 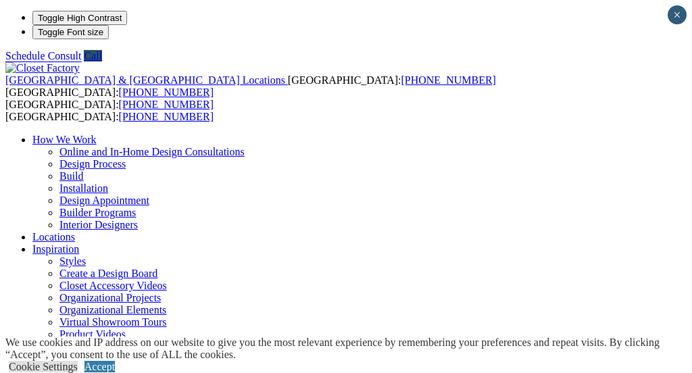 What do you see at coordinates (110, 297) in the screenshot?
I see `a: Organizational Projects` at bounding box center [110, 297].